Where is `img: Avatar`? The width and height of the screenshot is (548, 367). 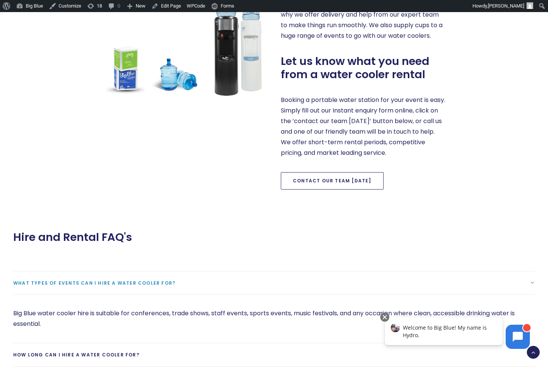 img: Avatar is located at coordinates (19, 17).